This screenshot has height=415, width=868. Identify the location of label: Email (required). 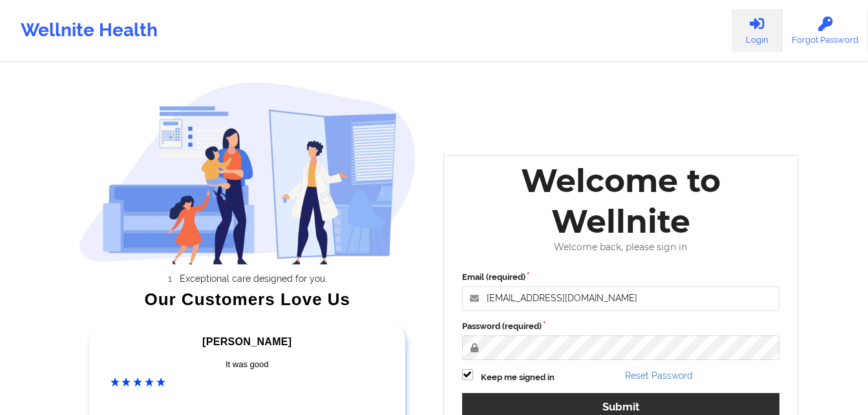
(621, 278).